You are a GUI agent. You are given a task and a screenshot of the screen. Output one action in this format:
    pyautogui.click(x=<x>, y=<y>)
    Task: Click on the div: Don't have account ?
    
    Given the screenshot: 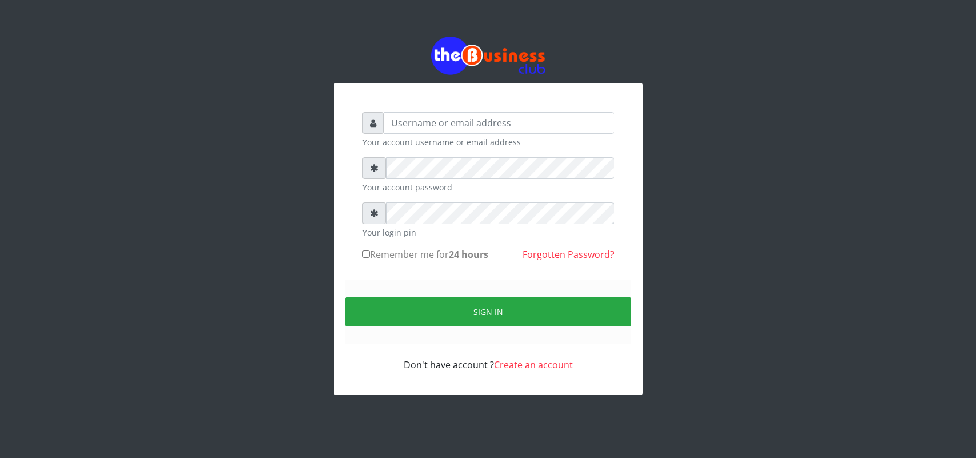 What is the action you would take?
    pyautogui.click(x=488, y=358)
    